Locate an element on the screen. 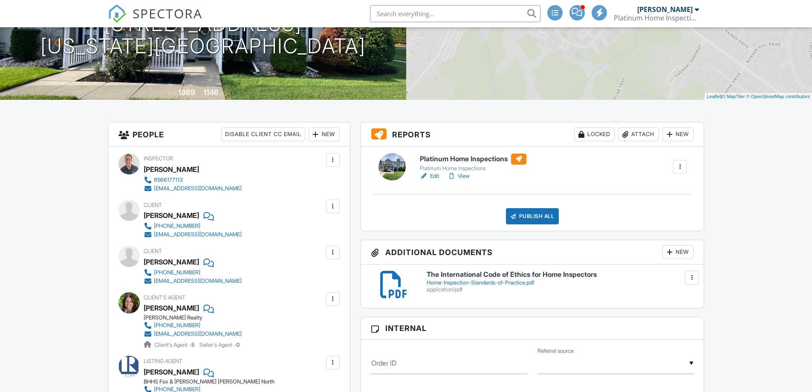 The image size is (812, 392). input: Search everything... is located at coordinates (455, 14).